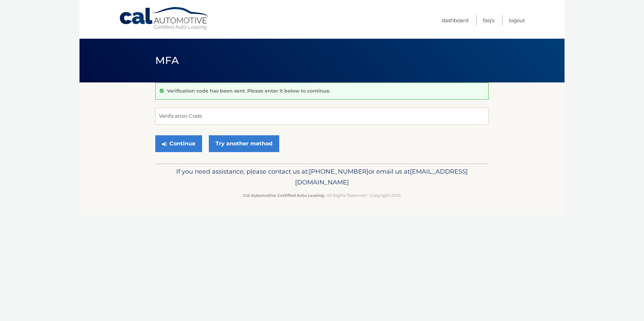 The width and height of the screenshot is (644, 321). What do you see at coordinates (455, 20) in the screenshot?
I see `a: Dashboard` at bounding box center [455, 20].